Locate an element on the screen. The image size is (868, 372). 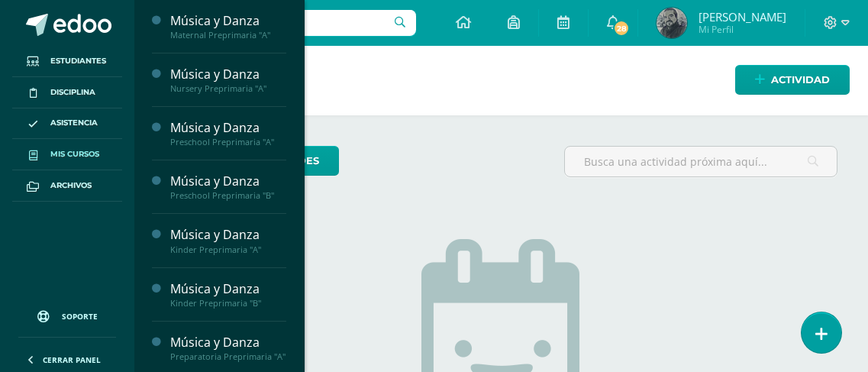
span: Cerrar panel is located at coordinates (72, 360).